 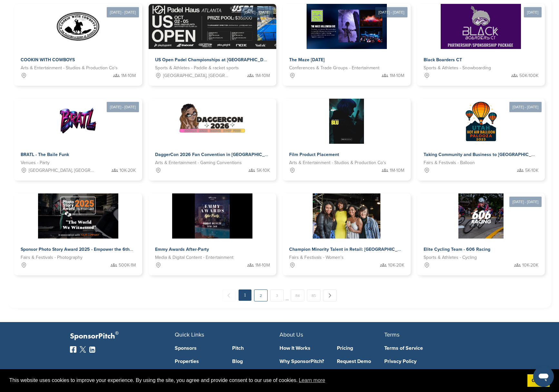 What do you see at coordinates (45, 155) in the screenshot?
I see `span: BRATL - The Baile Funk` at bounding box center [45, 155].